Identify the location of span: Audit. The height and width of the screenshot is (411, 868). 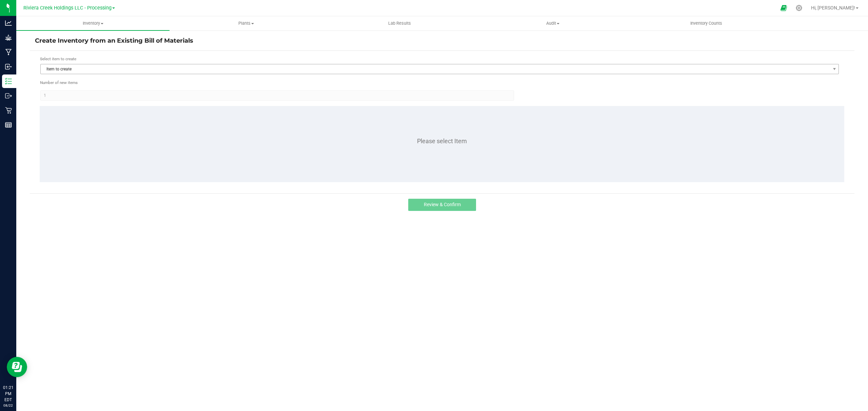
(553, 23).